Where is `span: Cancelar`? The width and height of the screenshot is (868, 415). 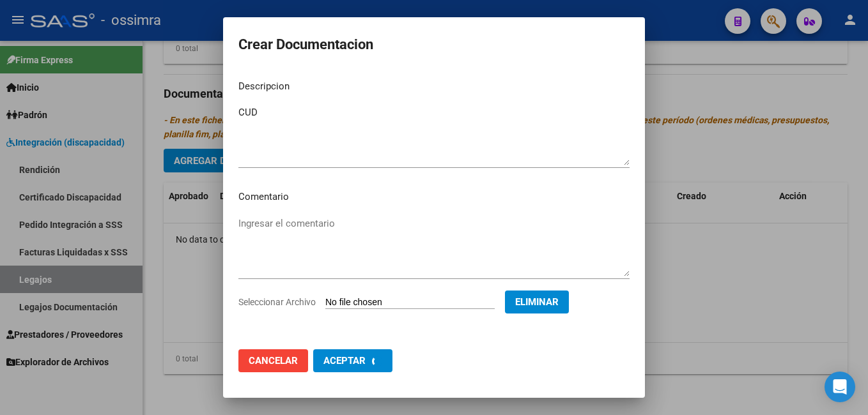 span: Cancelar is located at coordinates (273, 361).